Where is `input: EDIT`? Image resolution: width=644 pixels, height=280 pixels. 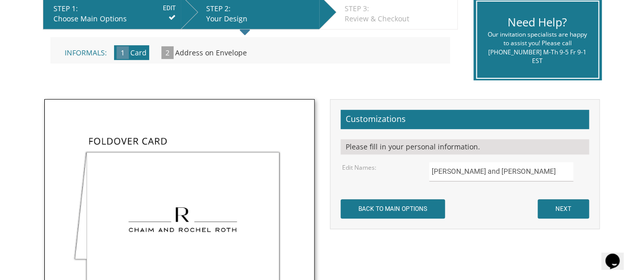 input: EDIT is located at coordinates (169, 8).